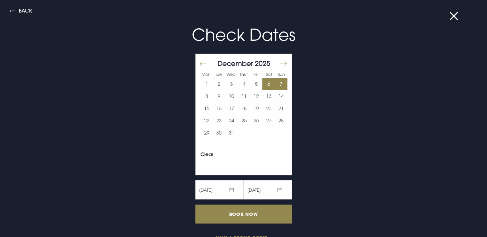 This screenshot has width=487, height=237. Describe the element at coordinates (244, 121) in the screenshot. I see `button: 25` at that location.